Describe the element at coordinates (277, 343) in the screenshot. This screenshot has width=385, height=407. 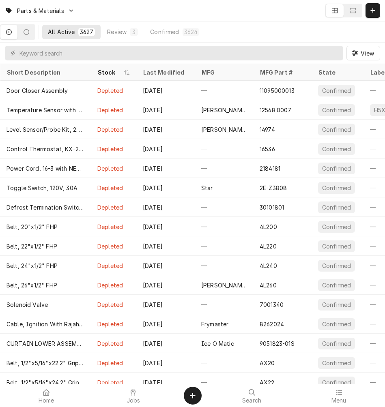
I see `div: 9051823-01S` at that location.